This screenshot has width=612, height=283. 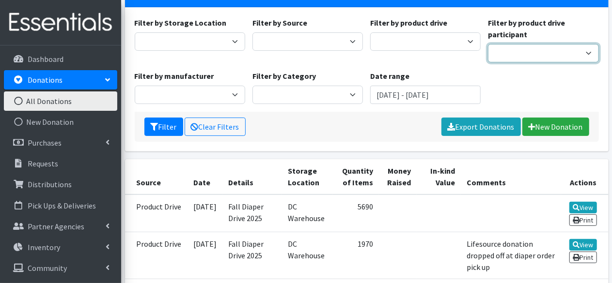 What do you see at coordinates (481, 127) in the screenshot?
I see `a: Export Donations` at bounding box center [481, 127].